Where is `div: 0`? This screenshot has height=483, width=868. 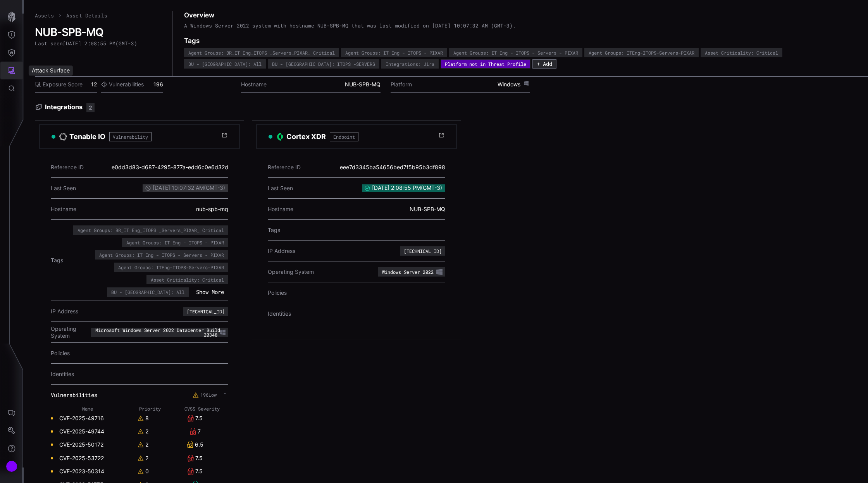 div: 0 is located at coordinates (143, 471).